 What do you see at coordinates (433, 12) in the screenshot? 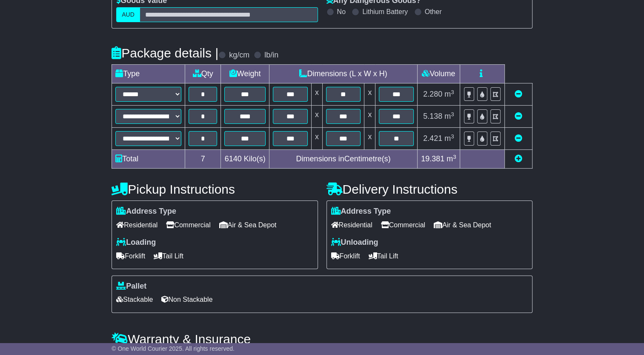
I see `label: Other` at bounding box center [433, 12].